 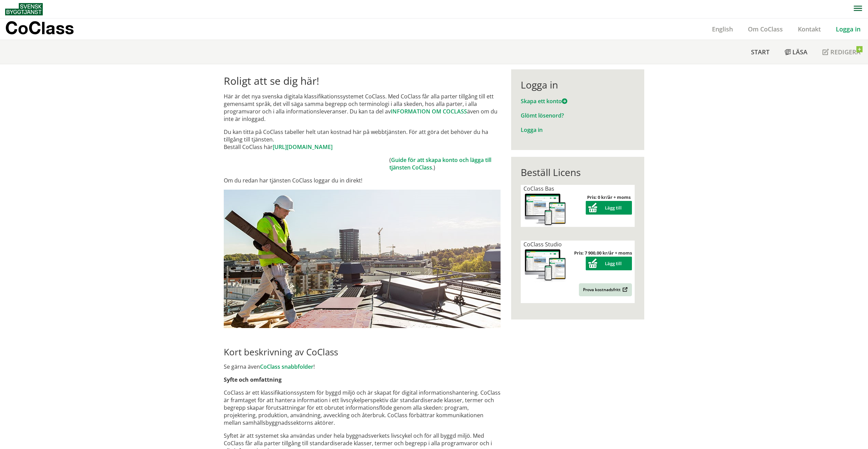 I want to click on p: CoClass är ett klassifikationssystem för byggd miljö och är skapat för digital informationshanter..., so click(x=362, y=408).